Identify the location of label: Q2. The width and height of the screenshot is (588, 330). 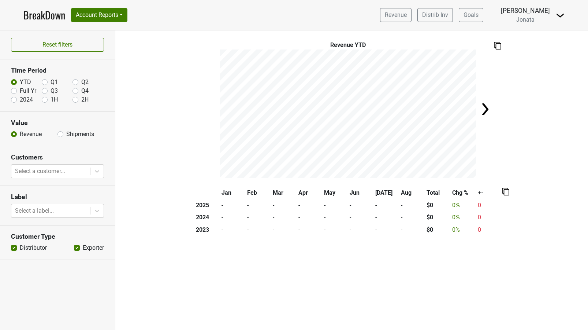
(85, 82).